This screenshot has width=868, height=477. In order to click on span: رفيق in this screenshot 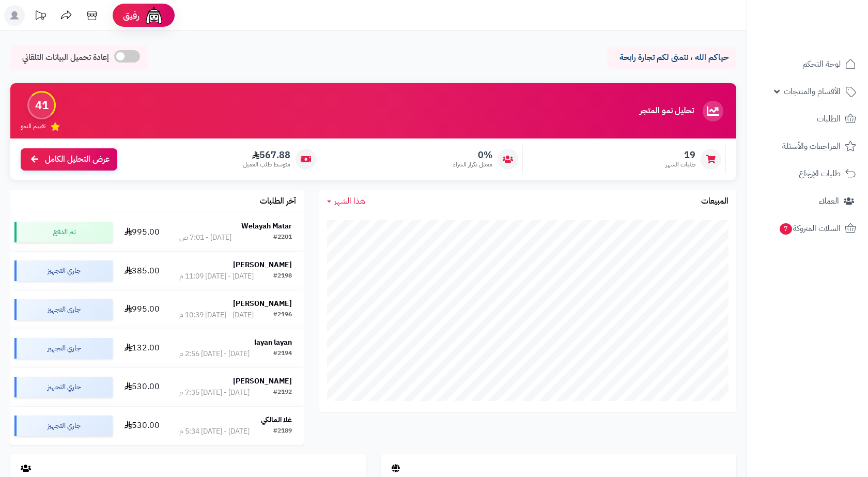, I will do `click(131, 16)`.